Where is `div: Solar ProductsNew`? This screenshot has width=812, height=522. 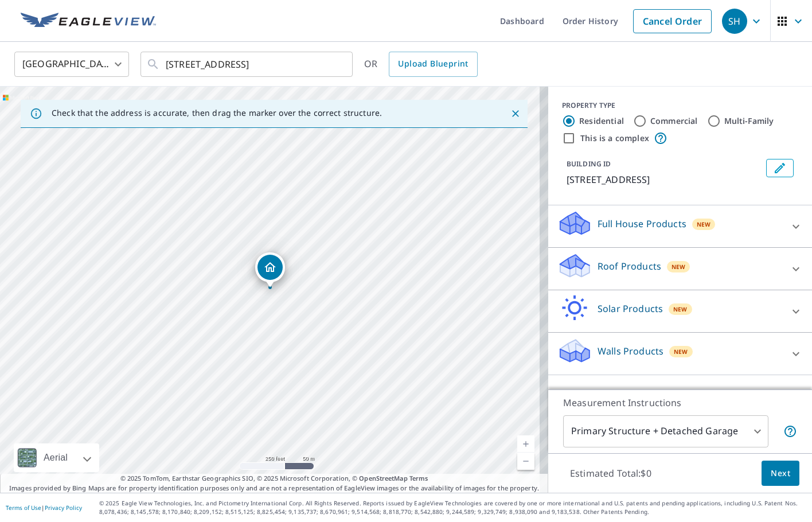
div: Solar ProductsNew is located at coordinates (680, 311).